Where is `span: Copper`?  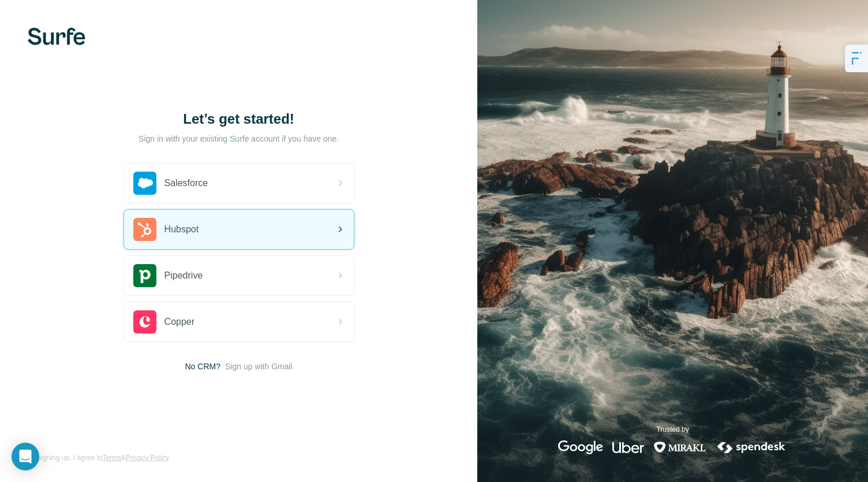 span: Copper is located at coordinates (179, 321).